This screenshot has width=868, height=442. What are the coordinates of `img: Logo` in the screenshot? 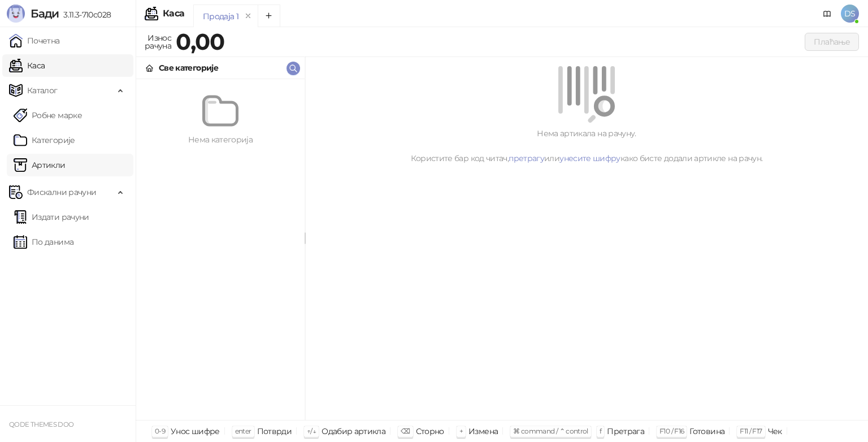 It's located at (16, 13).